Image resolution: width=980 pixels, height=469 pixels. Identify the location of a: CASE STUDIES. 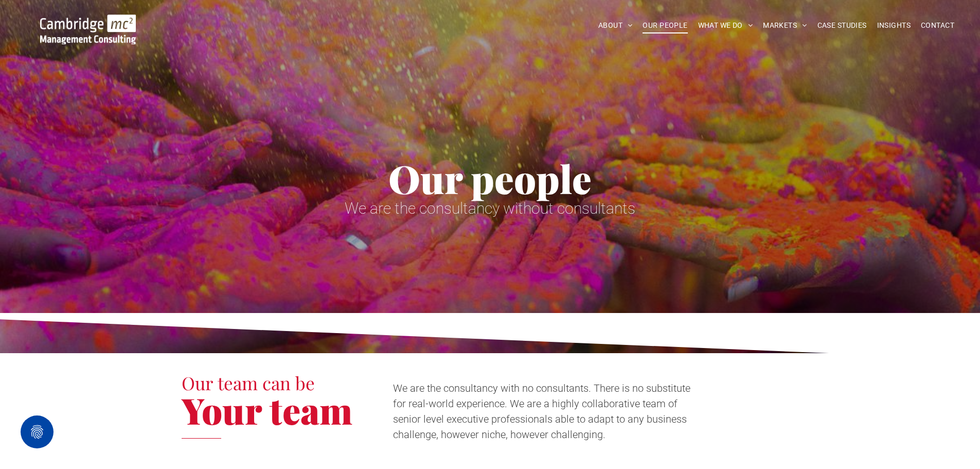
(842, 25).